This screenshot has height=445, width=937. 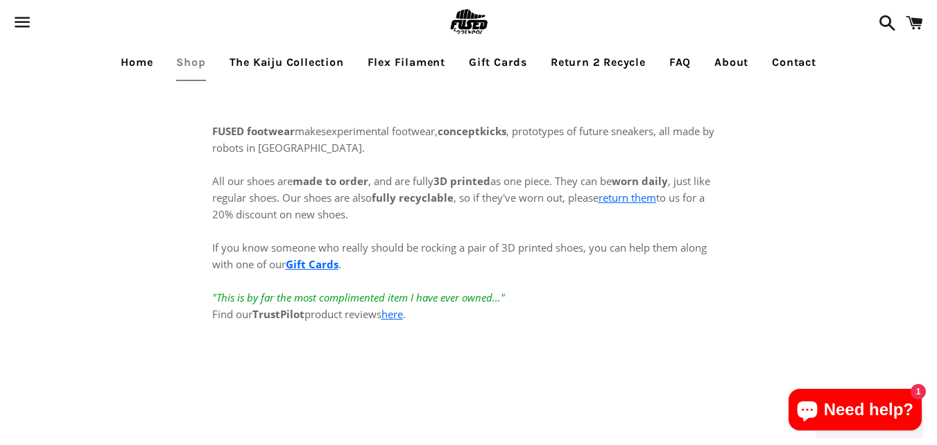 What do you see at coordinates (330, 181) in the screenshot?
I see `strong: made to order` at bounding box center [330, 181].